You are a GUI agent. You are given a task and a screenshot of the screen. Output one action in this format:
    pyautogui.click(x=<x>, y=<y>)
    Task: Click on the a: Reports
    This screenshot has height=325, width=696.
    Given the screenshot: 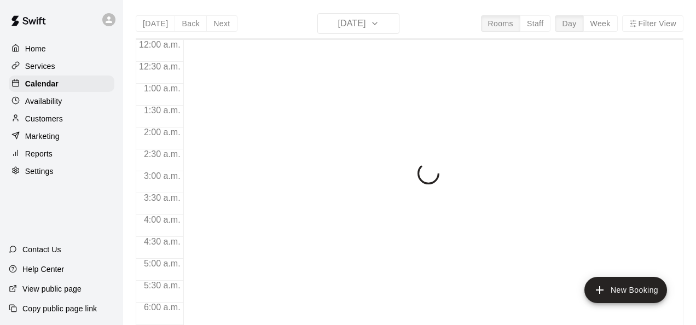 What is the action you would take?
    pyautogui.click(x=61, y=154)
    